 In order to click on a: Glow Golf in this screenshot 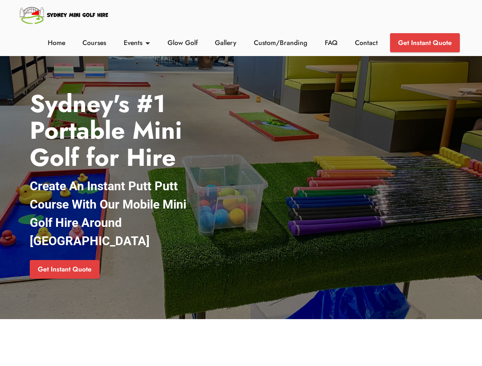, I will do `click(182, 43)`.